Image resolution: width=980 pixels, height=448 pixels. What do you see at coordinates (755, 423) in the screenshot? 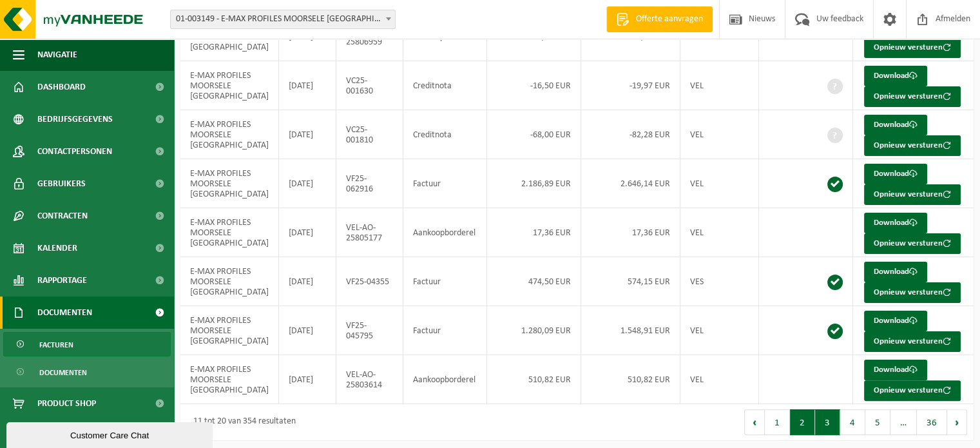
I see `button: Previous` at bounding box center [755, 423].